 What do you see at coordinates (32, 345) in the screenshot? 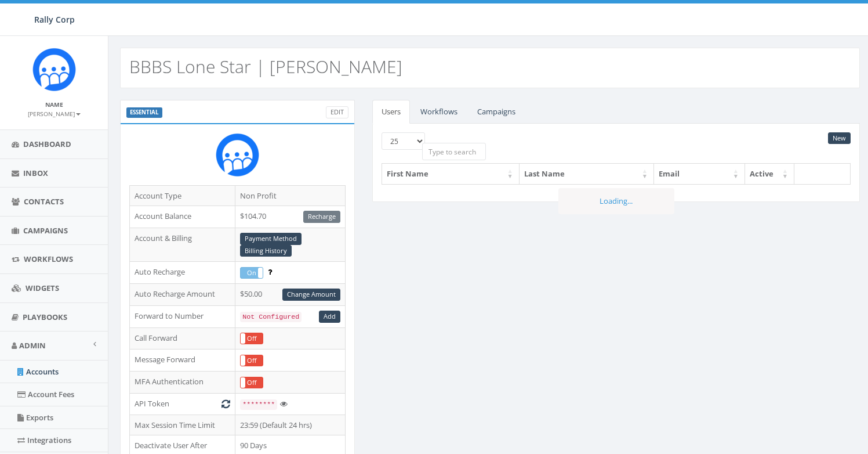
I see `span: Admin` at bounding box center [32, 345].